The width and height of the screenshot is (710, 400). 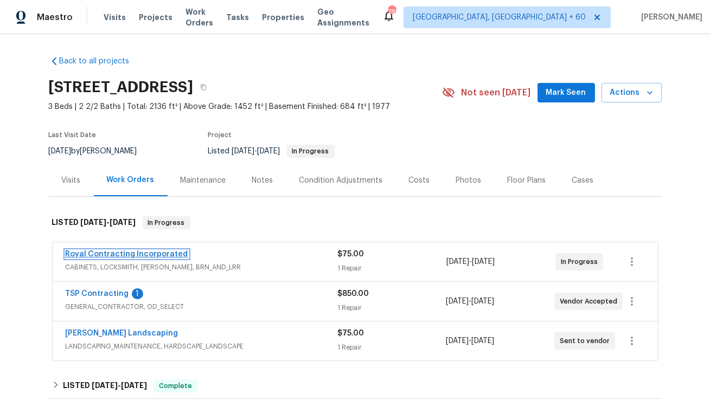 What do you see at coordinates (175, 386) in the screenshot?
I see `span: Complete` at bounding box center [175, 386].